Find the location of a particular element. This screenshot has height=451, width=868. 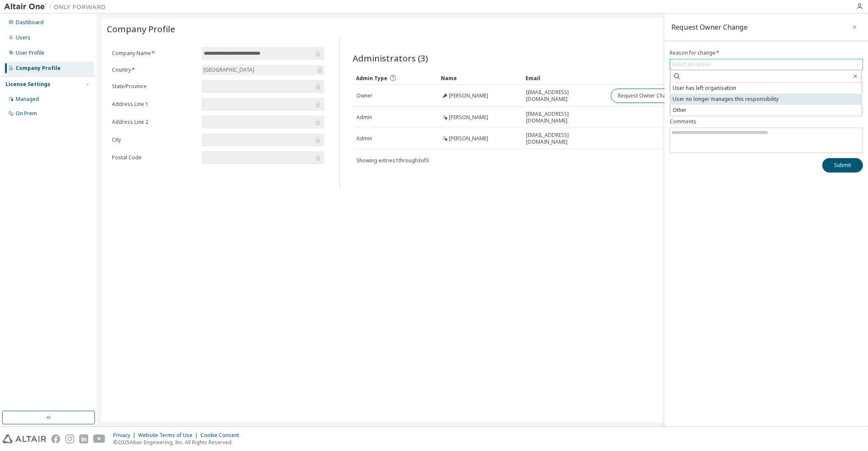

label: Address Line 2 is located at coordinates (154, 122).